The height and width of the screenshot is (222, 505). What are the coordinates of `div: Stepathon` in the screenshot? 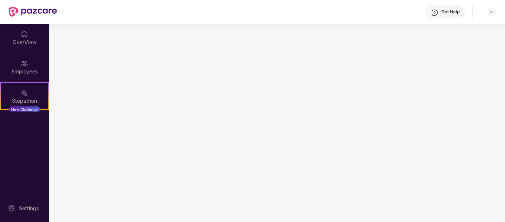 It's located at (24, 101).